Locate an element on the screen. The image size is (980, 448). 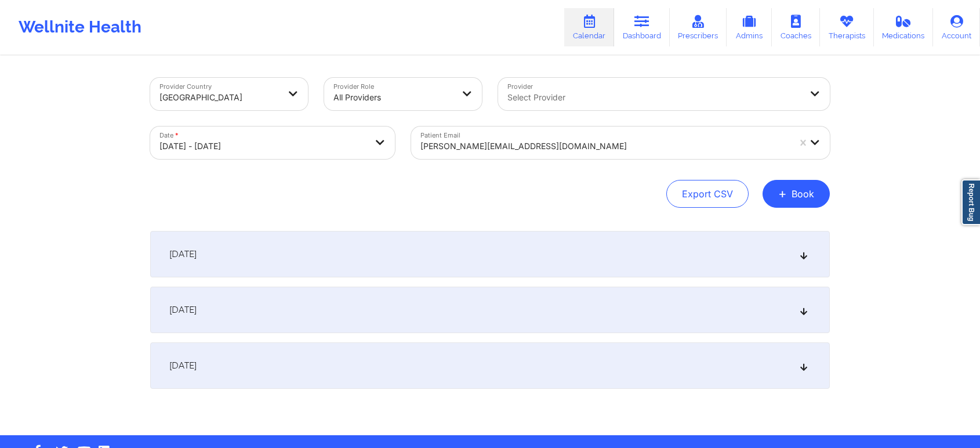
div: All Providers is located at coordinates (393, 97).